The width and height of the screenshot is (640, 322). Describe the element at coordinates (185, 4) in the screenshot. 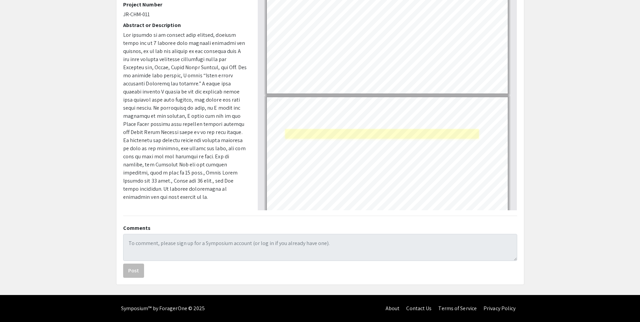

I see `h2: Project Number` at that location.